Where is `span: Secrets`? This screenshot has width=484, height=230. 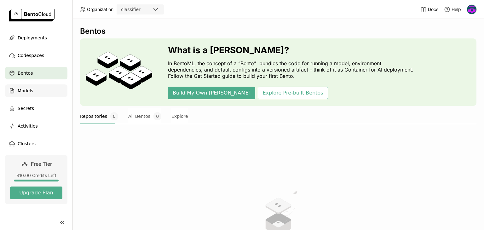
span: Secrets is located at coordinates (26, 108).